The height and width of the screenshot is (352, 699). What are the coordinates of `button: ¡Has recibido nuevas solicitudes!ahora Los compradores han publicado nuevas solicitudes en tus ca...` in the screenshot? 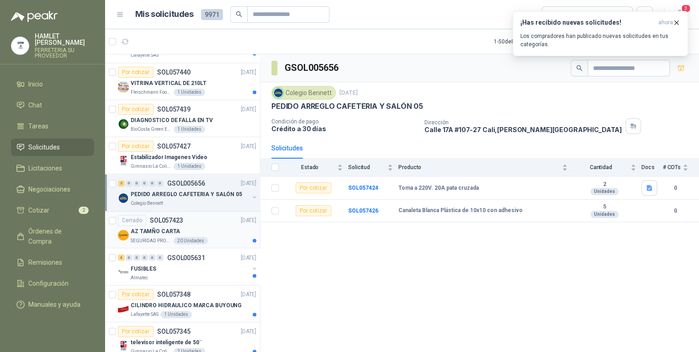 It's located at (601, 33).